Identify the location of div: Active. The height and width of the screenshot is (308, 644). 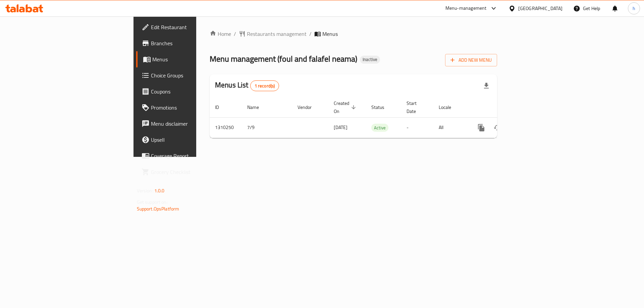
(379, 128).